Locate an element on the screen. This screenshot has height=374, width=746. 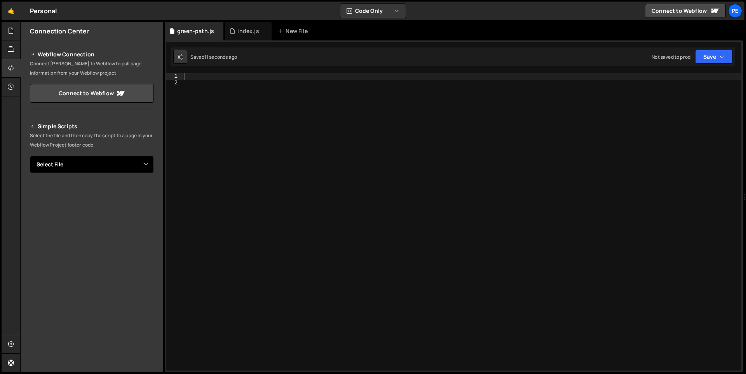
div: New File is located at coordinates (294, 31).